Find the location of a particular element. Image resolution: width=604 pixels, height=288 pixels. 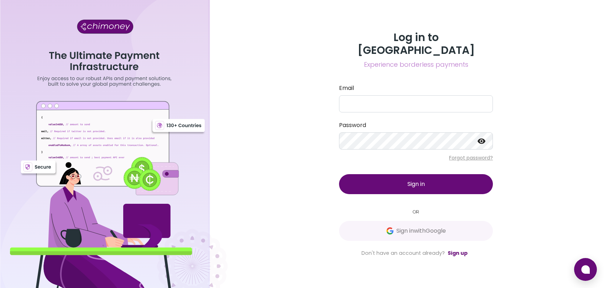

label: Email is located at coordinates (416, 88).